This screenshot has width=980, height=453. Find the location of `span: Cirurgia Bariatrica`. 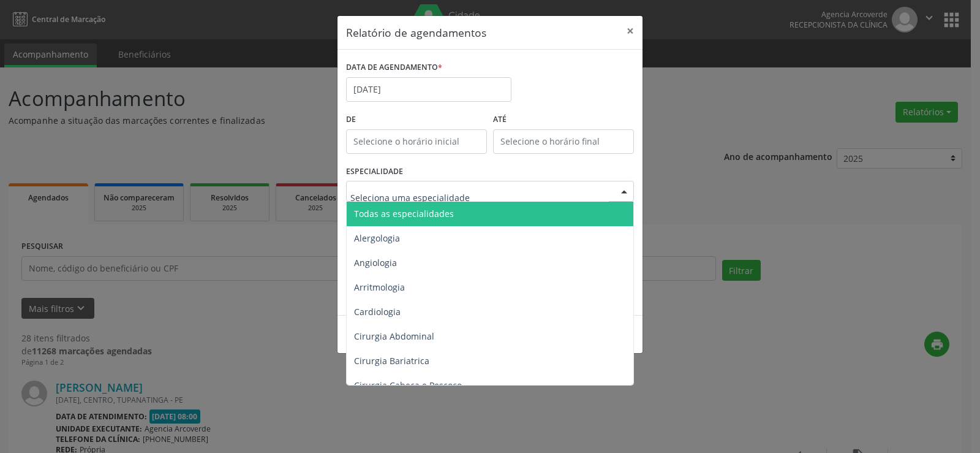

span: Cirurgia Bariatrica is located at coordinates (391, 360).